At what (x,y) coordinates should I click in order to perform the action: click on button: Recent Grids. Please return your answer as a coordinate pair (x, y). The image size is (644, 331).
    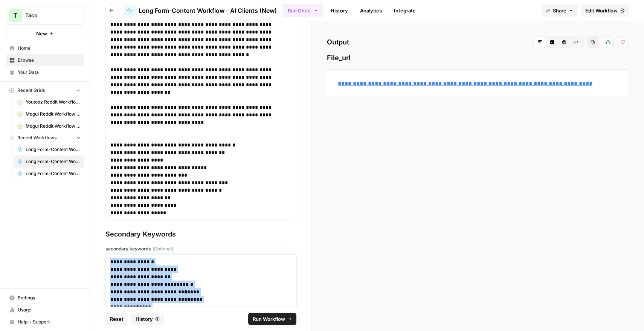
    Looking at the image, I should click on (45, 91).